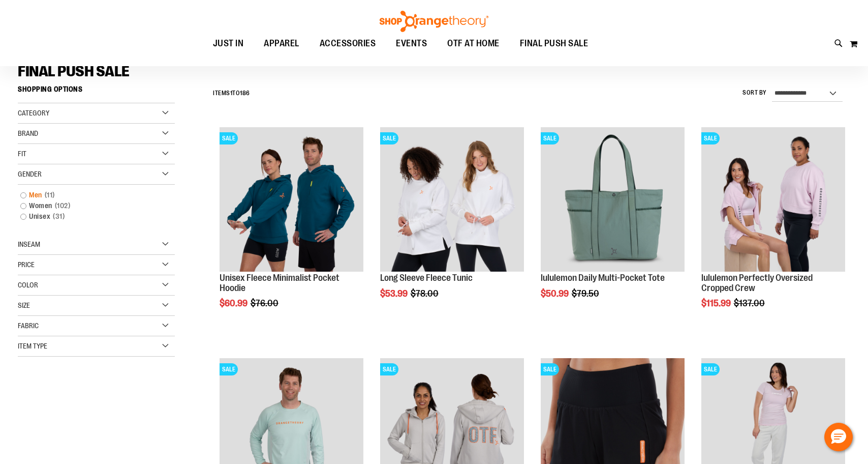  Describe the element at coordinates (30, 174) in the screenshot. I see `span: Gender` at that location.